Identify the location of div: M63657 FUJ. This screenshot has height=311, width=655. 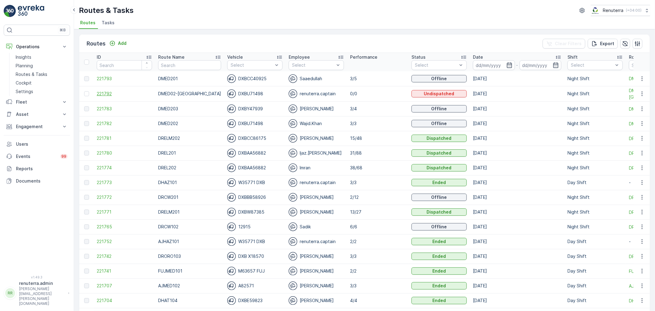
(255, 271).